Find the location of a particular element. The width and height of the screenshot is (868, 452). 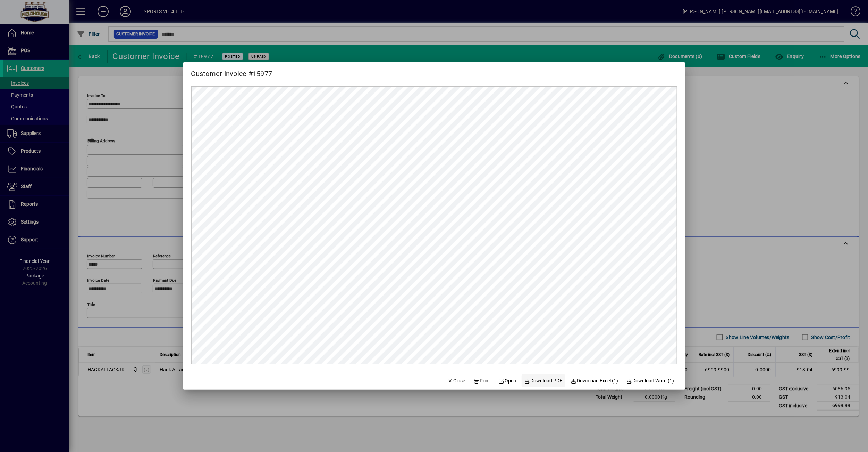

button: Print is located at coordinates (482, 380).